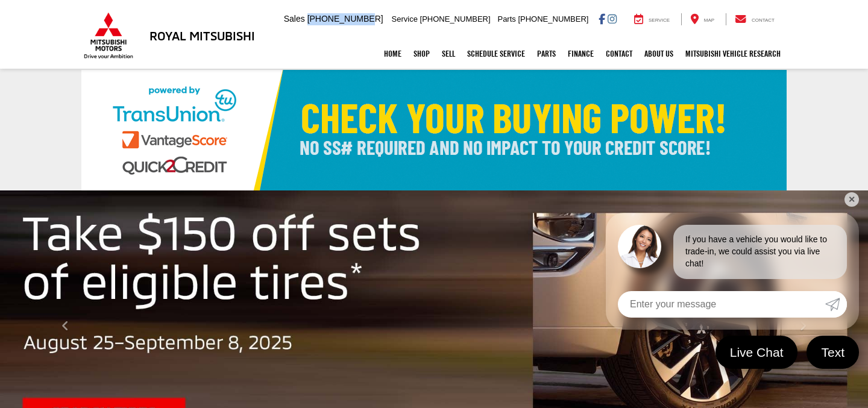  Describe the element at coordinates (832, 352) in the screenshot. I see `a: Text` at that location.